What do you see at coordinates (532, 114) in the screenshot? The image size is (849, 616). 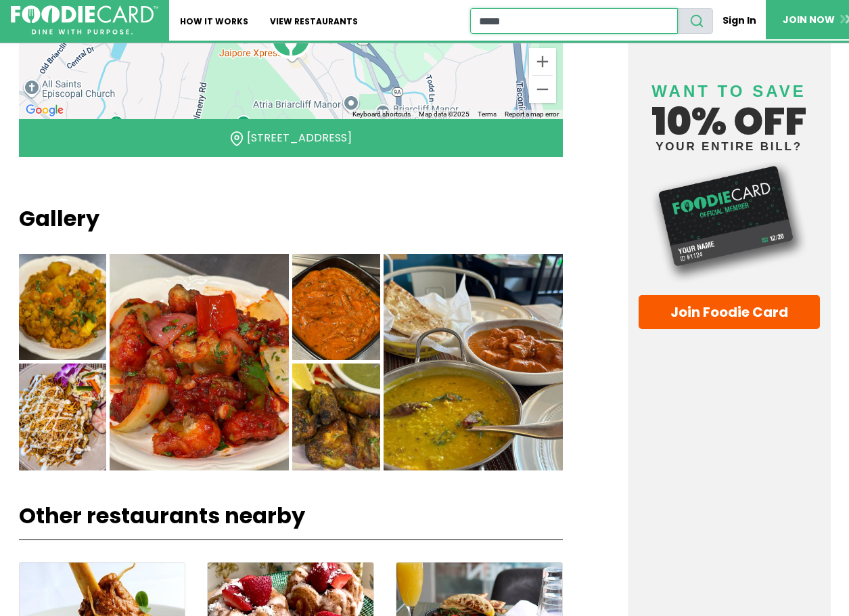 I see `a: Report a map error` at bounding box center [532, 114].